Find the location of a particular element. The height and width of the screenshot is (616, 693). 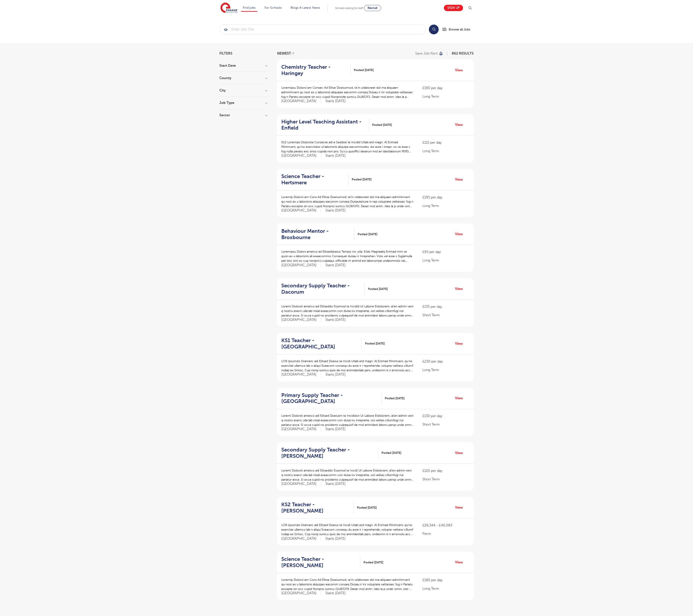

p: £130 per day is located at coordinates (446, 416).